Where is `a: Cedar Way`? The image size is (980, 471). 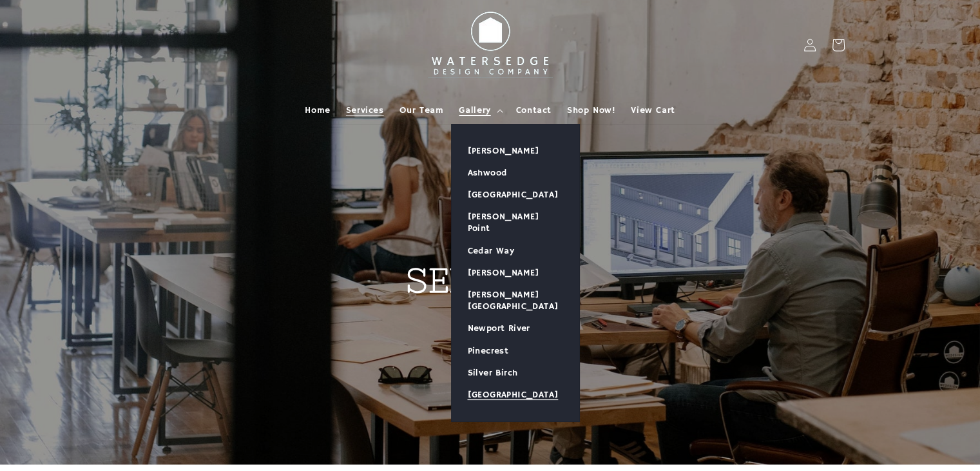
a: Cedar Way is located at coordinates (516, 251).